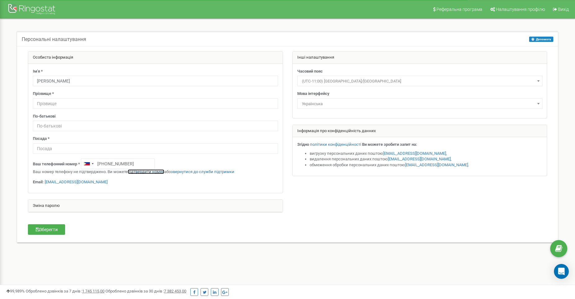 Image resolution: width=575 pixels, height=299 pixels. I want to click on strong: Email:, so click(38, 182).